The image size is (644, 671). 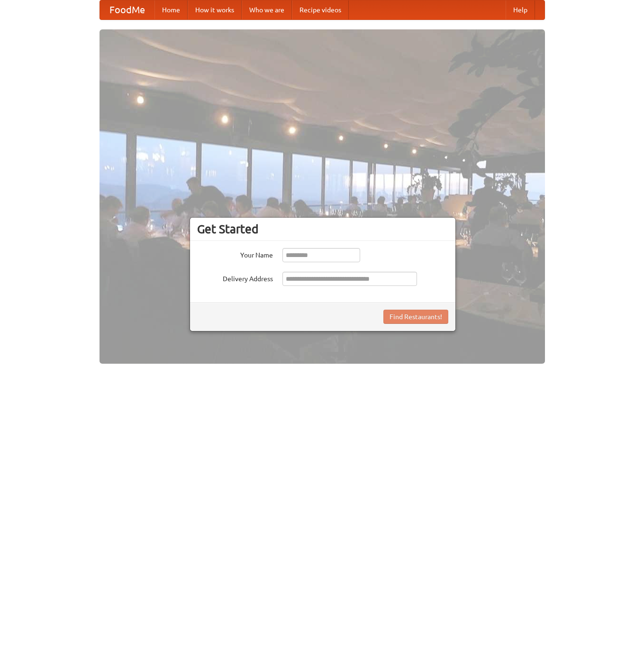 I want to click on a: Who we are, so click(x=267, y=10).